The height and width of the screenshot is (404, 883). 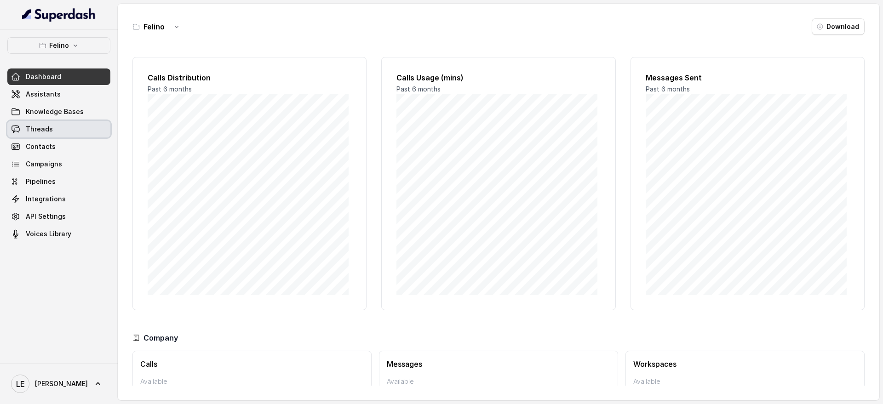 What do you see at coordinates (59, 217) in the screenshot?
I see `a: API Settings` at bounding box center [59, 217].